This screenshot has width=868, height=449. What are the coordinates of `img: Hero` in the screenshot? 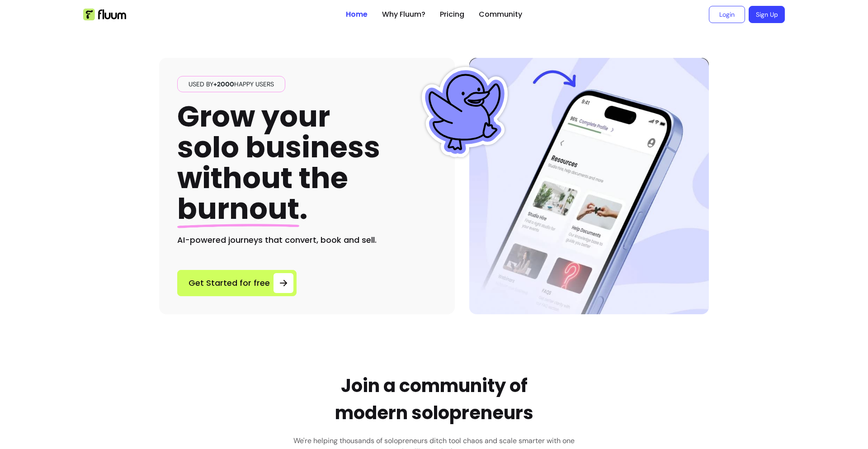 It's located at (589, 186).